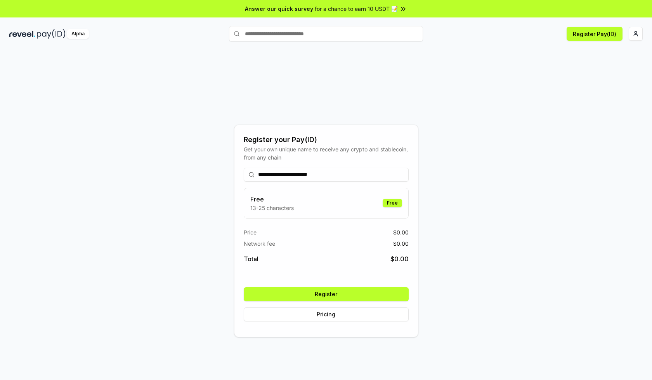 This screenshot has width=652, height=380. What do you see at coordinates (595, 34) in the screenshot?
I see `button: Register Pay(ID)` at bounding box center [595, 34].